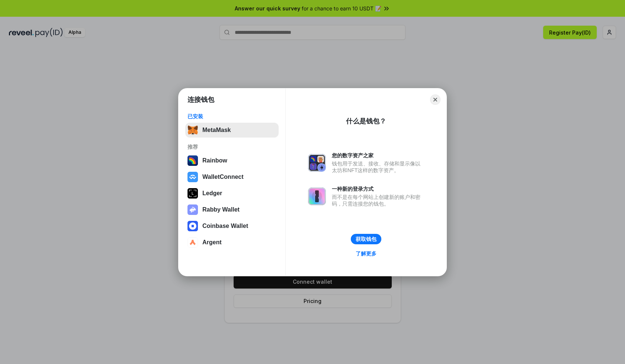 Image resolution: width=625 pixels, height=364 pixels. What do you see at coordinates (232, 130) in the screenshot?
I see `button: MetaMask` at bounding box center [232, 130].